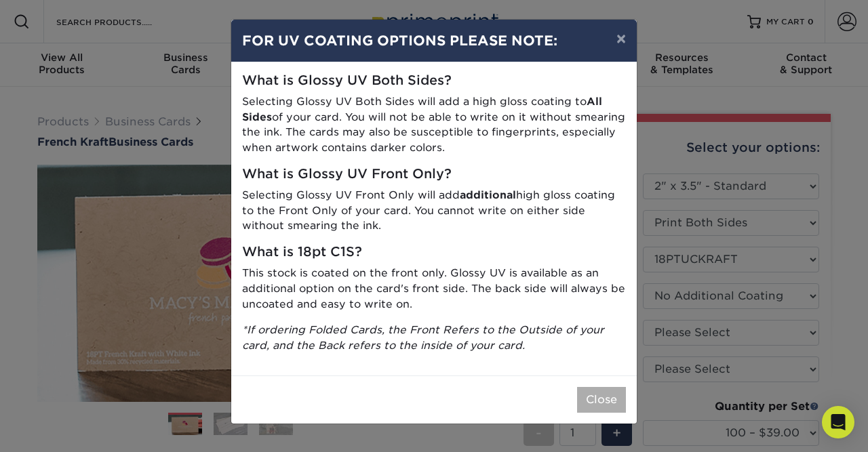 The height and width of the screenshot is (452, 868). Describe the element at coordinates (423, 338) in the screenshot. I see `i: *If ordering Folded Cards, the Front Refers to the Outside of your card, and the Back refers to t...` at that location.